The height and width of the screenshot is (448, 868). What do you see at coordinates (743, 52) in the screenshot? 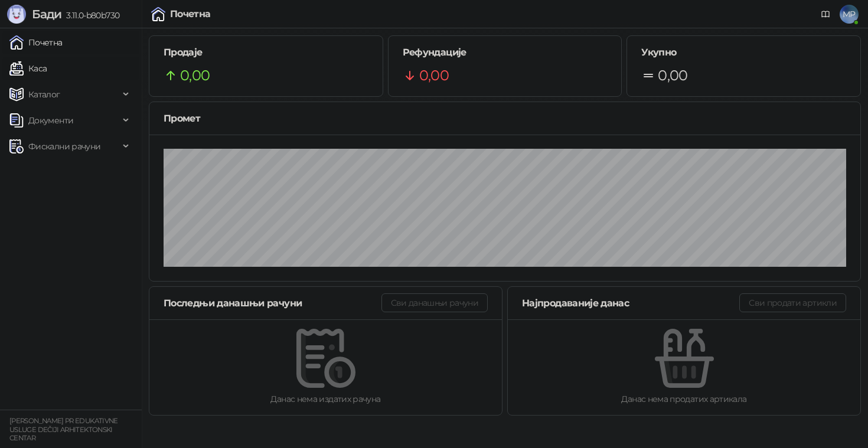
I see `h5: Укупно` at bounding box center [743, 52].